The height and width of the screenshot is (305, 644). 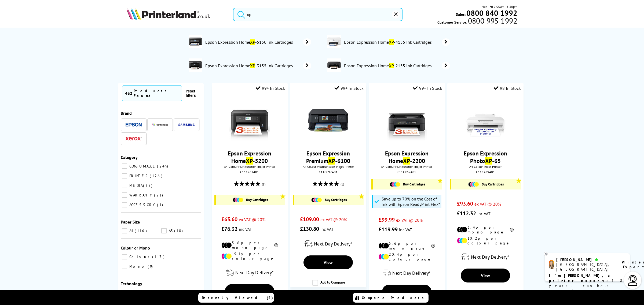 I want to click on span: 9, so click(x=151, y=267).